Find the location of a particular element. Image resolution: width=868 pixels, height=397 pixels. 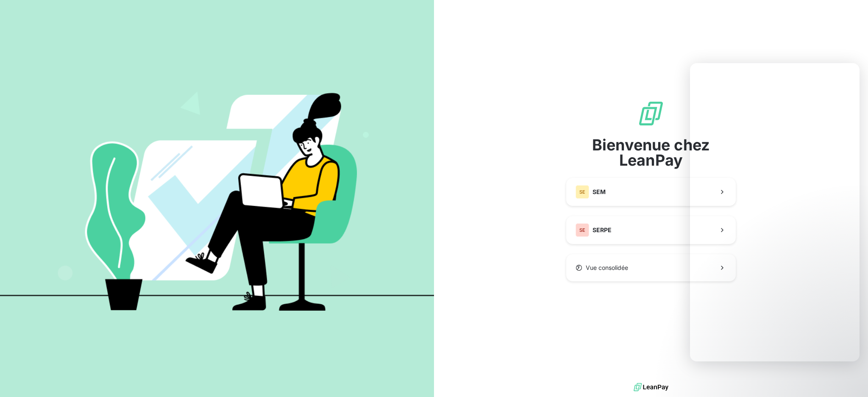

img: logo is located at coordinates (651, 387).